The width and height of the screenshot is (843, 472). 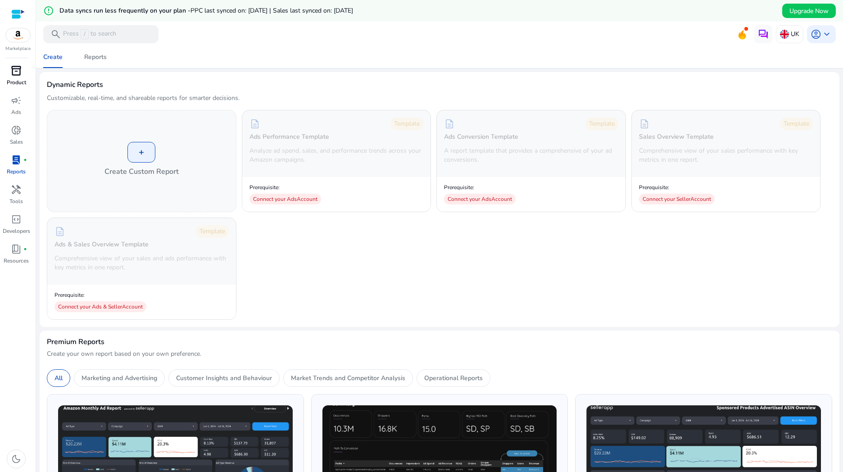 What do you see at coordinates (481, 137) in the screenshot?
I see `h5: Ads Conversion Template` at bounding box center [481, 137].